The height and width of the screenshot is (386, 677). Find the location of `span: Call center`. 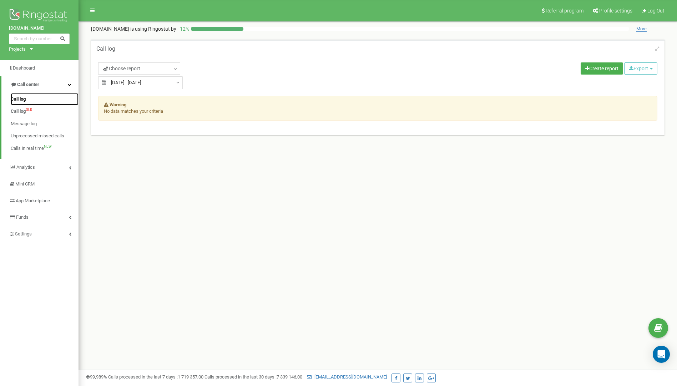

span: Call center is located at coordinates (28, 84).